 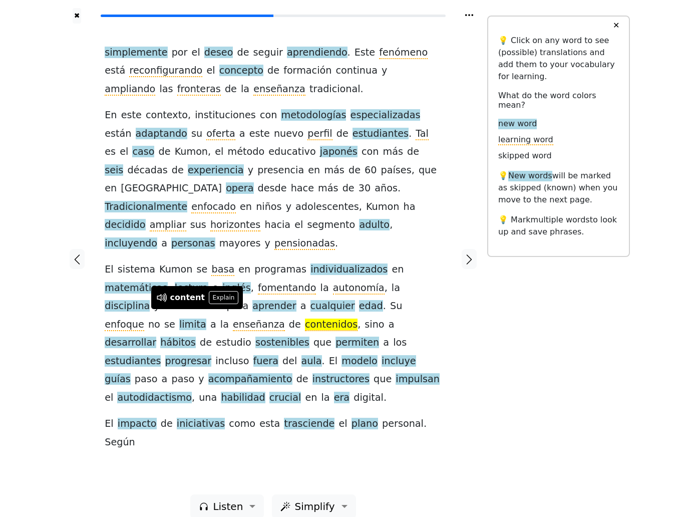 I want to click on span: pensionadas, so click(x=305, y=244).